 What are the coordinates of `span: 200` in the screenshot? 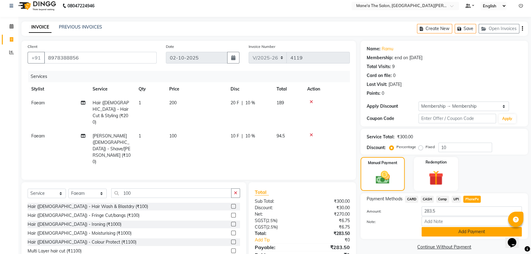 It's located at (173, 103).